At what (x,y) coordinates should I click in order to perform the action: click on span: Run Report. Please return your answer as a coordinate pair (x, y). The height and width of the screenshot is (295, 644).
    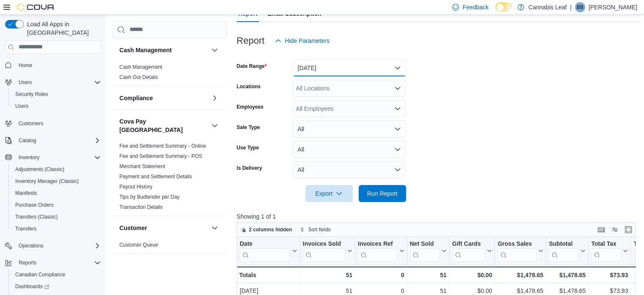
    Looking at the image, I should click on (383, 193).